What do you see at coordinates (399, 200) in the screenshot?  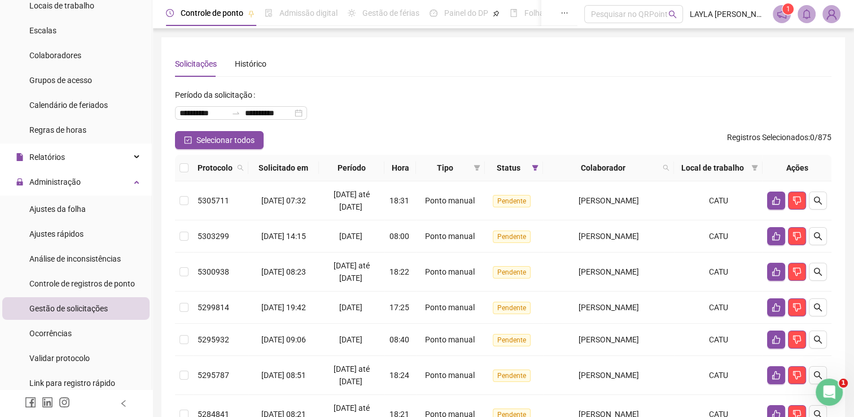 I see `span: 18:31` at bounding box center [399, 200].